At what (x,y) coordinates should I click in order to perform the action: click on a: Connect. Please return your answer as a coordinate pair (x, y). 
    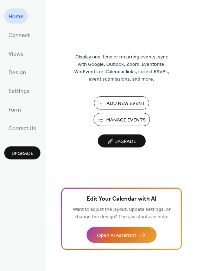
    Looking at the image, I should click on (19, 34).